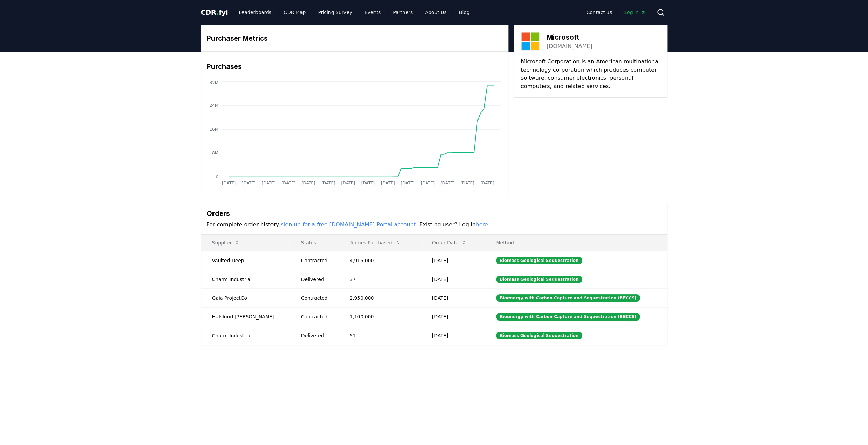  Describe the element at coordinates (227, 242) in the screenshot. I see `button: Supplier` at that location.